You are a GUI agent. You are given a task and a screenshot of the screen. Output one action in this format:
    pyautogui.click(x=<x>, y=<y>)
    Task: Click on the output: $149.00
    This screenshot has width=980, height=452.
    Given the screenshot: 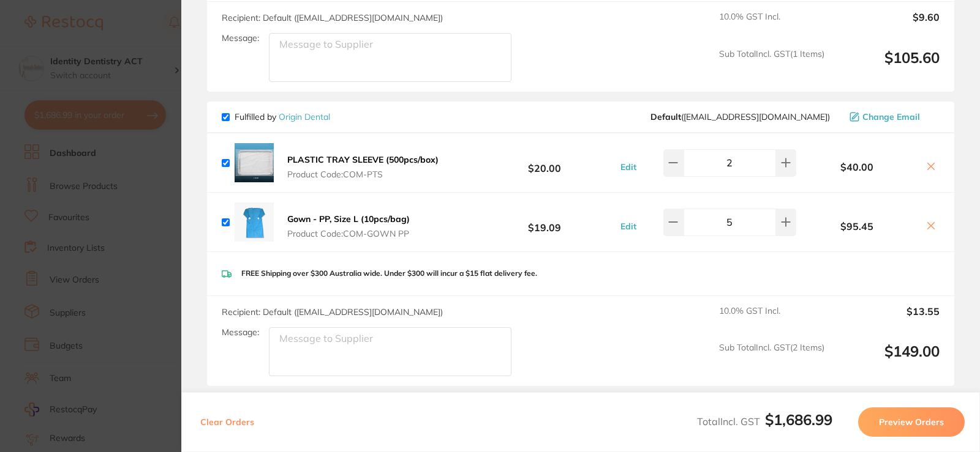 What is the action you would take?
    pyautogui.click(x=887, y=359)
    